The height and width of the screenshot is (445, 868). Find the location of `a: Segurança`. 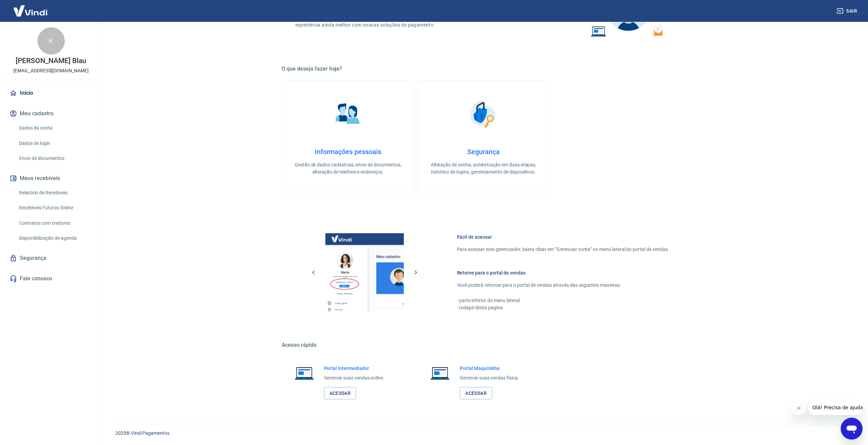

a: Segurança is located at coordinates (51, 258).